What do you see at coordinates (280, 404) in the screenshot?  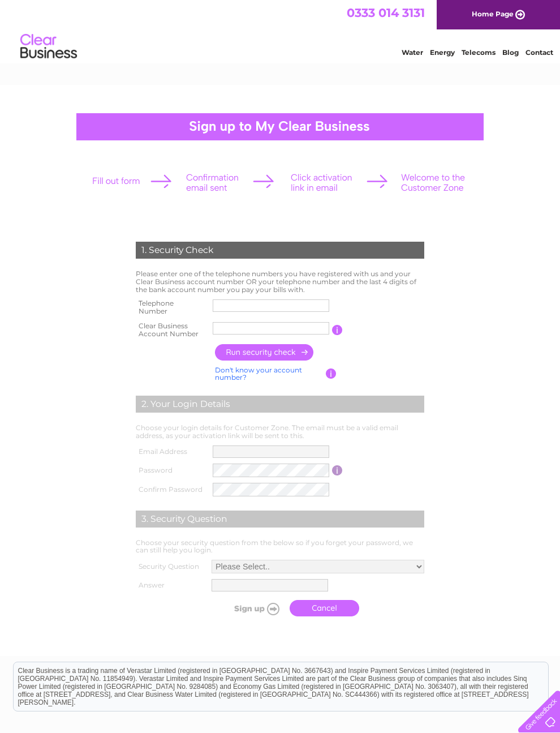 I see `div: 2. Your Login Details` at bounding box center [280, 404].